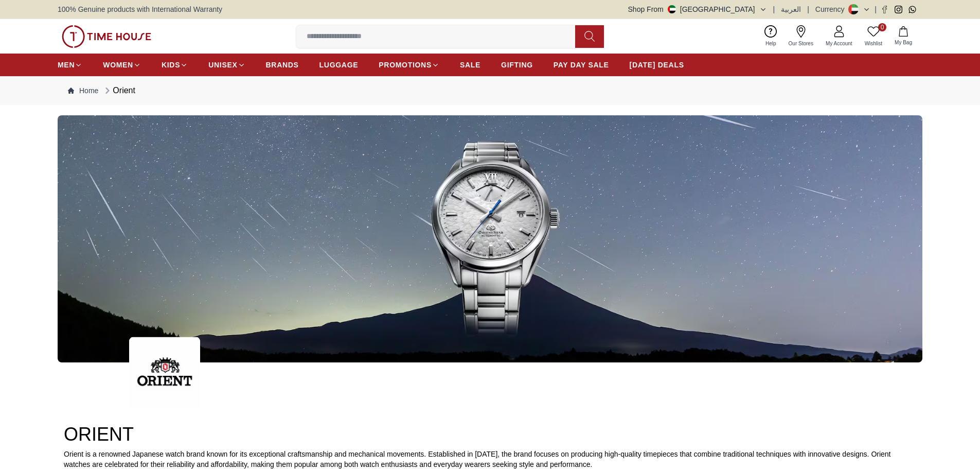 The width and height of the screenshot is (980, 469). I want to click on span: PAY DAY SALE, so click(582, 65).